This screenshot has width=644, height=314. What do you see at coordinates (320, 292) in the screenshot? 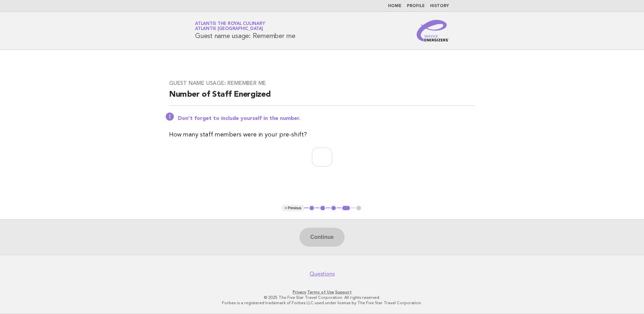
I see `a: Terms of Use` at bounding box center [320, 292].